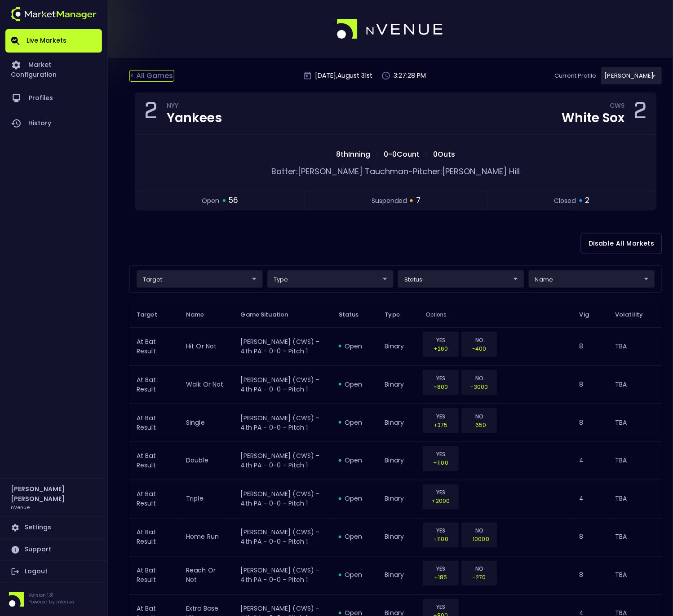 The width and height of the screenshot is (673, 616). What do you see at coordinates (418, 201) in the screenshot?
I see `span: 7` at bounding box center [418, 201].